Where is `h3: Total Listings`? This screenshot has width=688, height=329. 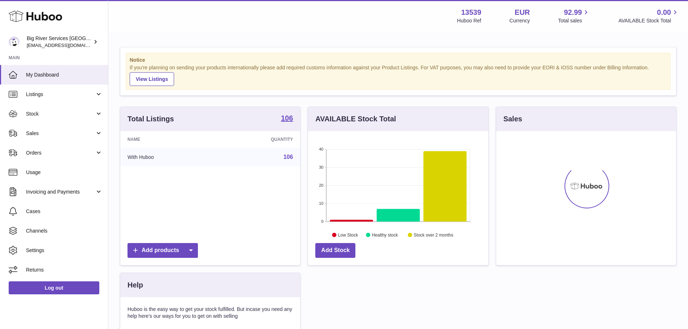
h3: Total Listings is located at coordinates (151, 119).